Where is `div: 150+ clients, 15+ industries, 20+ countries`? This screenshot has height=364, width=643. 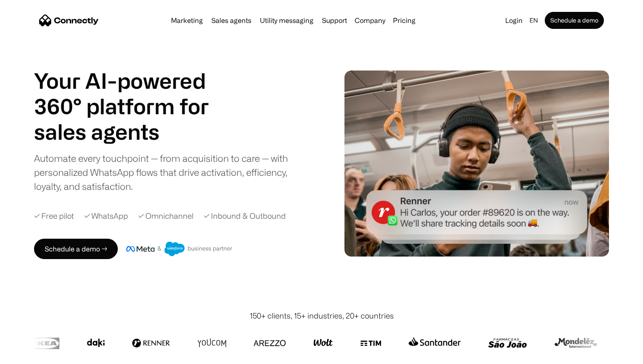 div: 150+ clients, 15+ industries, 20+ countries is located at coordinates (322, 316).